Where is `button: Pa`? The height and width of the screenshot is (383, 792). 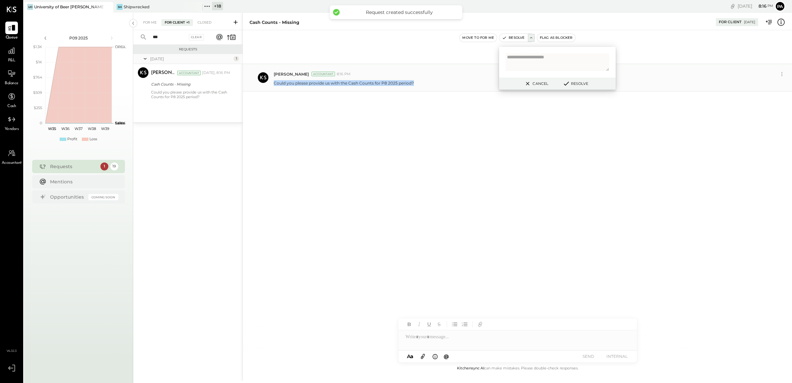 button: Pa is located at coordinates (780, 6).